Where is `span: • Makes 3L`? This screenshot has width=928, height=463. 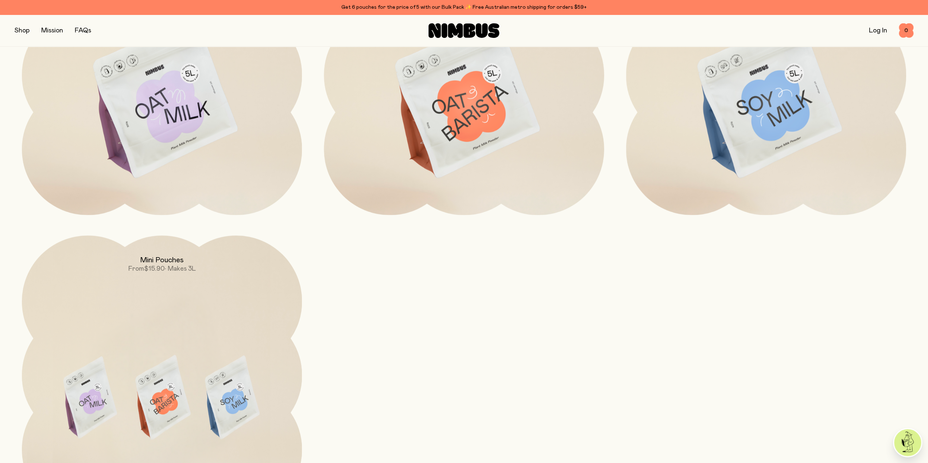
span: • Makes 3L is located at coordinates (180, 269).